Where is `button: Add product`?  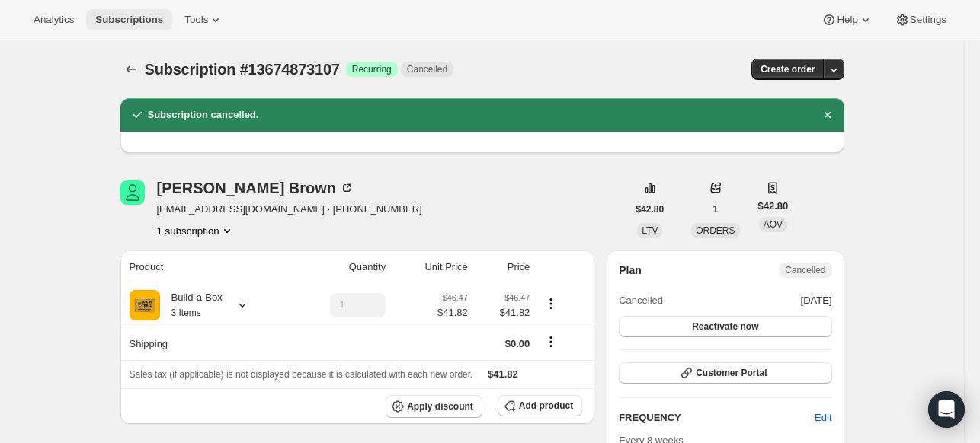
button: Add product is located at coordinates (540, 406).